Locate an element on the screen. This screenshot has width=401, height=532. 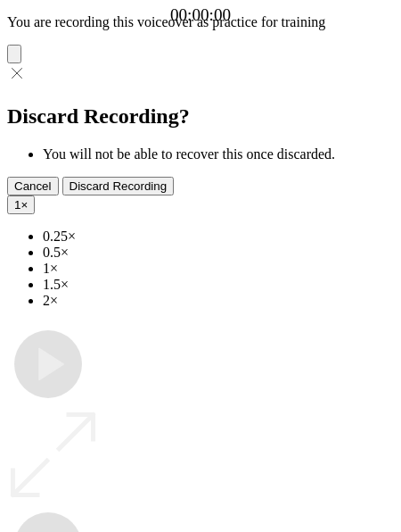
button: 1× is located at coordinates (21, 204).